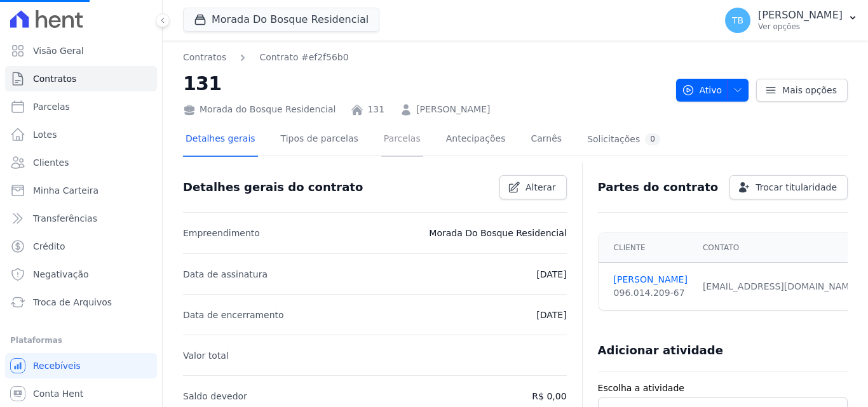  Describe the element at coordinates (233, 315) in the screenshot. I see `p: Data de encerramento` at that location.